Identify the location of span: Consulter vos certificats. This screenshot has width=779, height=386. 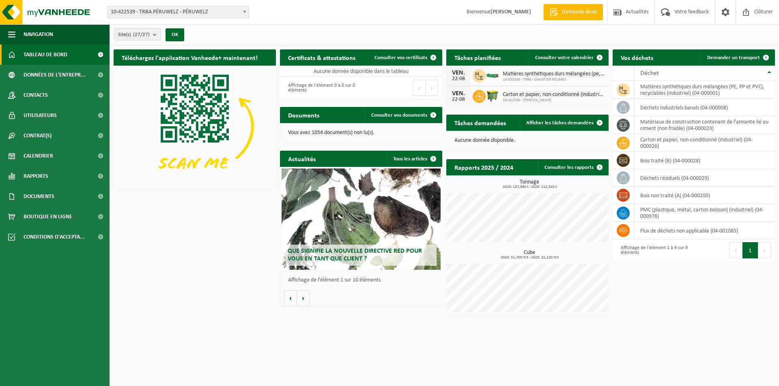
(401, 58).